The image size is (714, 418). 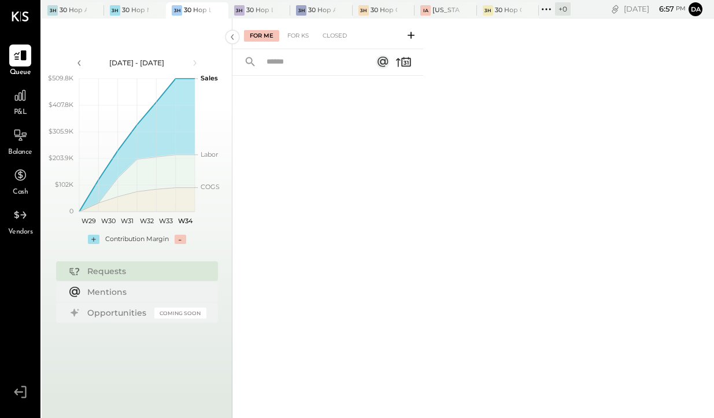 I want to click on div: Coming Soon, so click(x=180, y=313).